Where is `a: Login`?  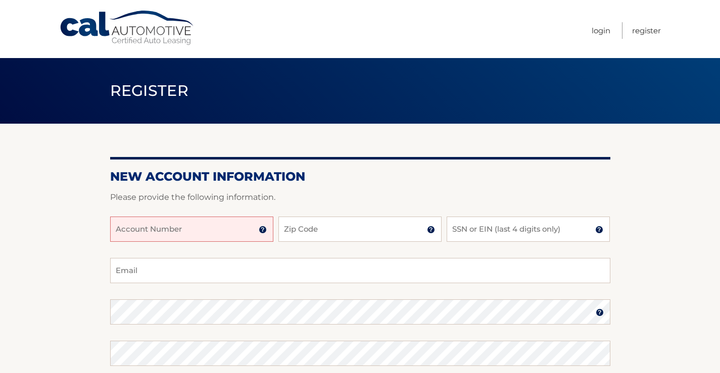
a: Login is located at coordinates (600, 30).